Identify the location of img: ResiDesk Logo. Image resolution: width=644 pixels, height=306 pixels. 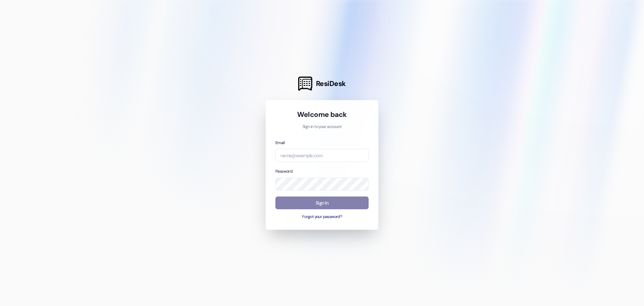
(305, 83).